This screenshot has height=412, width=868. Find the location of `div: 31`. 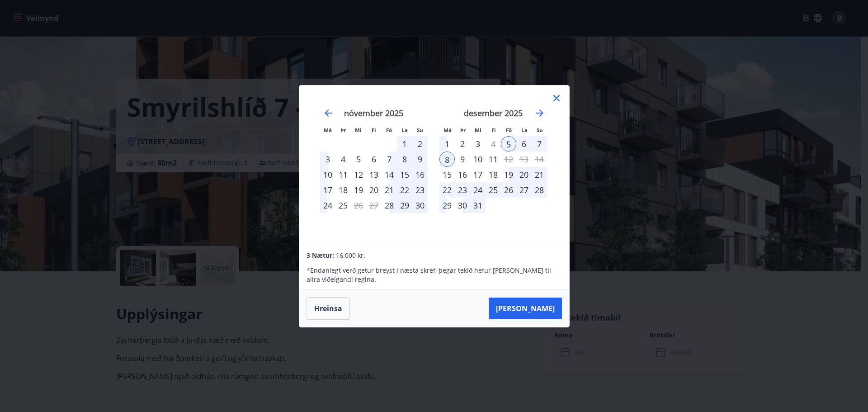

div: 31 is located at coordinates (478, 205).